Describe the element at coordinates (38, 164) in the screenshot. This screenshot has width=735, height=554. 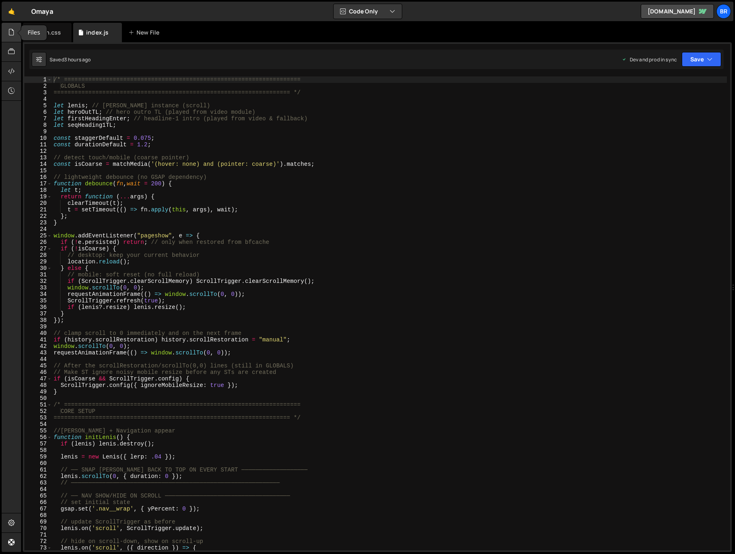
I see `div: 14` at that location.